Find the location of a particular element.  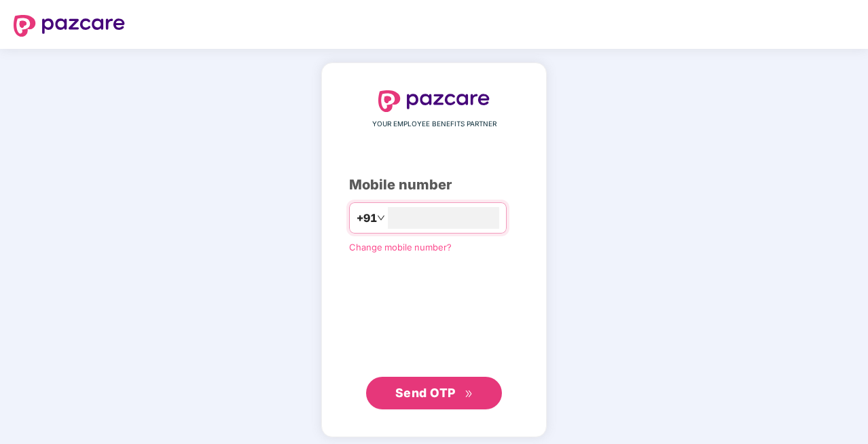

span: YOUR EMPLOYEE BENEFITS PARTNER is located at coordinates (434, 125).